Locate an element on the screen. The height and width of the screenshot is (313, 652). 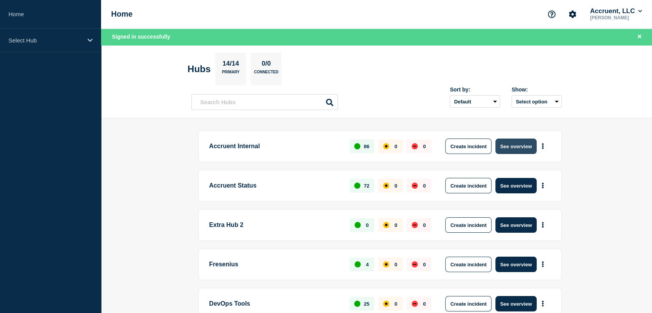
div: Sort by: is located at coordinates (475, 89).